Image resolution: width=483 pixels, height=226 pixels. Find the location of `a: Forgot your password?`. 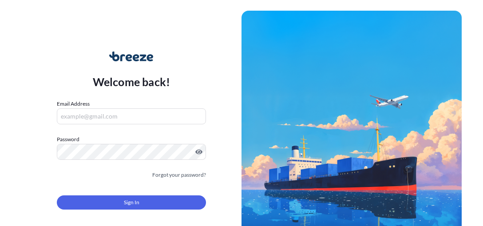

a: Forgot your password? is located at coordinates (179, 175).